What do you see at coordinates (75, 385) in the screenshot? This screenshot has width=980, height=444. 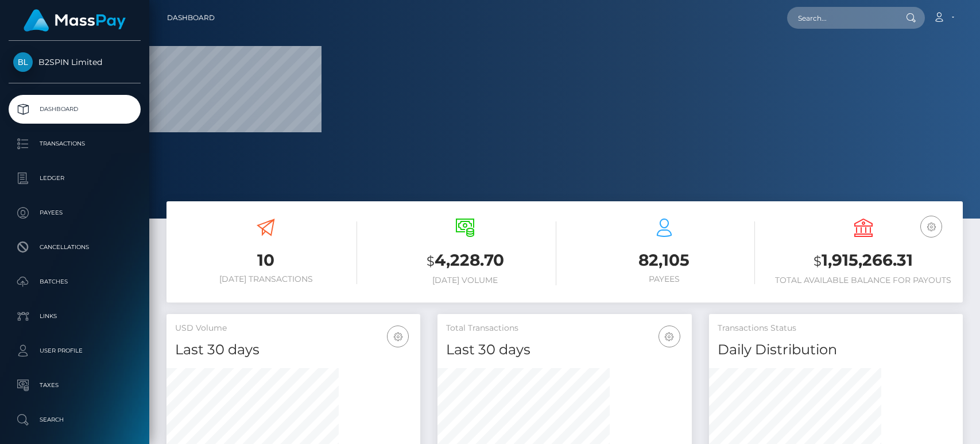 I see `a: Taxes` at bounding box center [75, 385].